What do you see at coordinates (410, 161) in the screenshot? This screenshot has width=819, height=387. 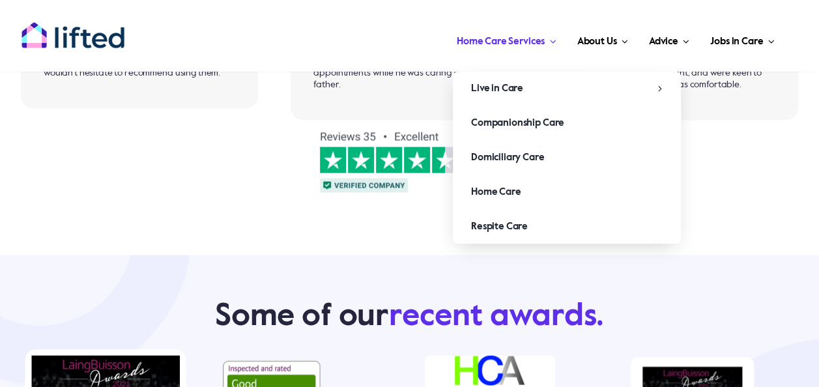 I see `img: Frame 522` at bounding box center [410, 161].